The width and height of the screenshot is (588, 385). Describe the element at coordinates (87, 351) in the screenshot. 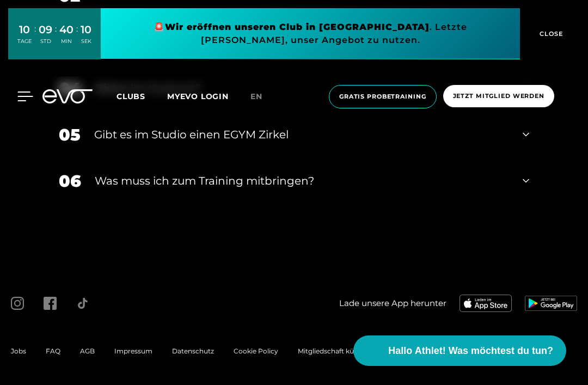

I see `a: AGB` at that location.